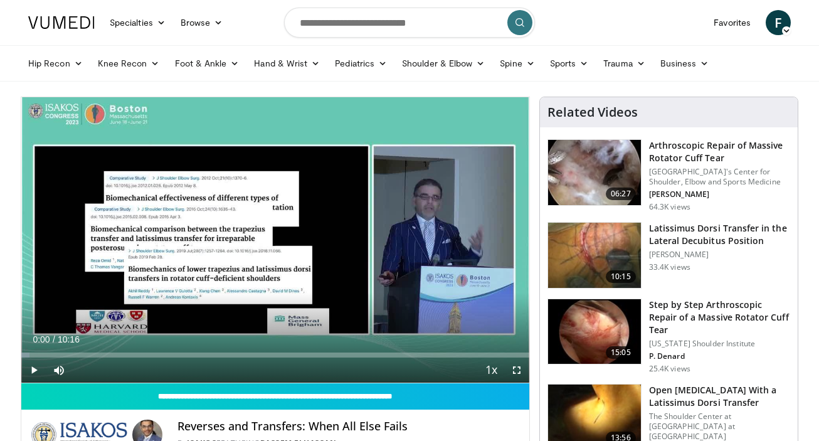 The width and height of the screenshot is (819, 441). Describe the element at coordinates (621, 194) in the screenshot. I see `span: 06:27` at that location.